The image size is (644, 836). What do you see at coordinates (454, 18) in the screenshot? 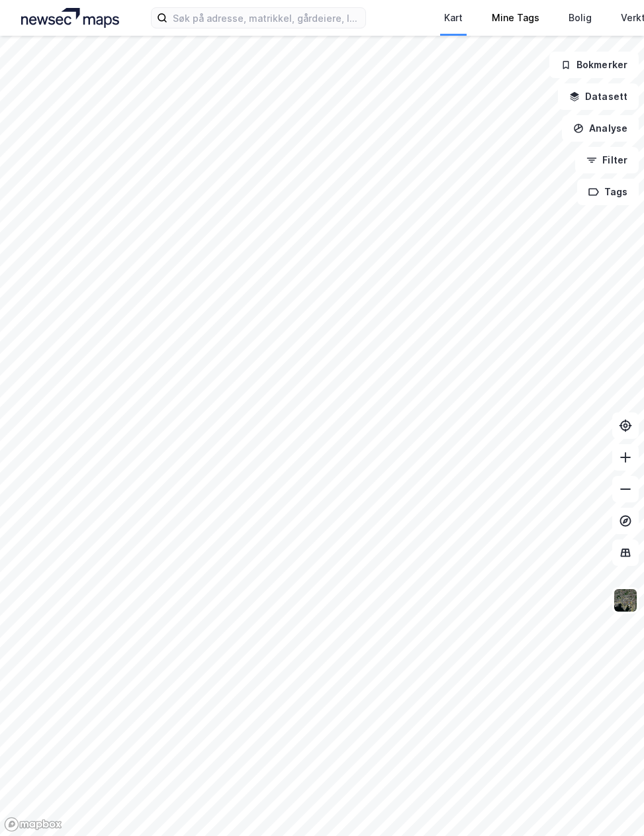
I see `div: Kart` at bounding box center [454, 18].